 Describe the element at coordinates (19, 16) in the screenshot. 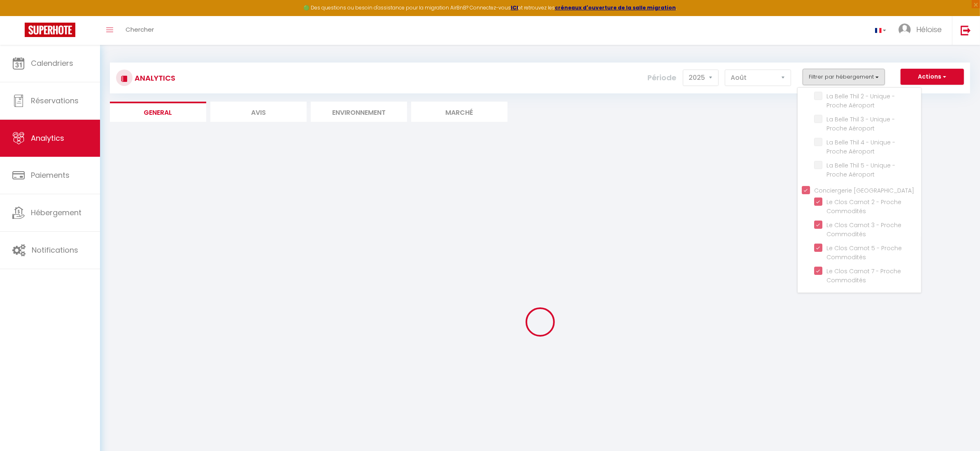

I see `button: Ouvrir le widget de chat LiveChat` at that location.